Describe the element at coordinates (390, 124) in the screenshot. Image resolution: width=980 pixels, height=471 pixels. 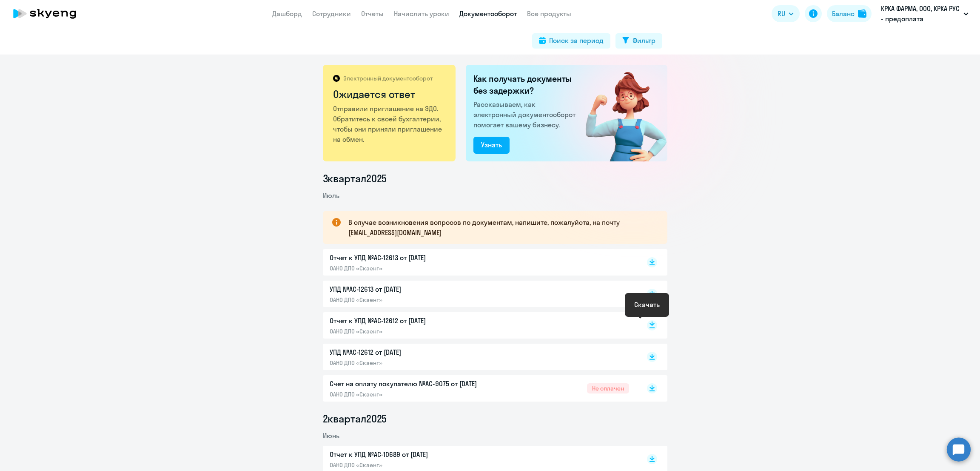
I see `p: Отправили приглашение на ЭДО. Обратитесь к своей бухгалтерии, чтобы они приняли приглашение на об...` at that location.